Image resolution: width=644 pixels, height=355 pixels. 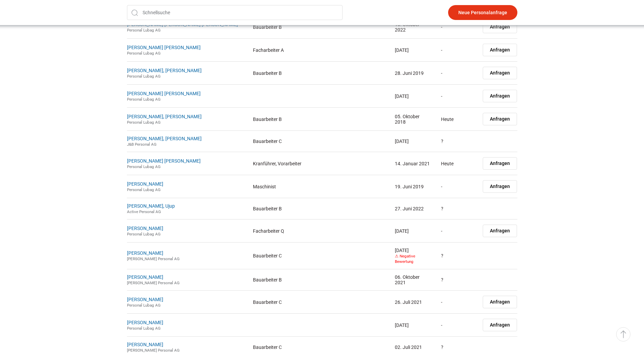 What do you see at coordinates (483, 12) in the screenshot?
I see `a: Neue Personalanfrage` at bounding box center [483, 12].